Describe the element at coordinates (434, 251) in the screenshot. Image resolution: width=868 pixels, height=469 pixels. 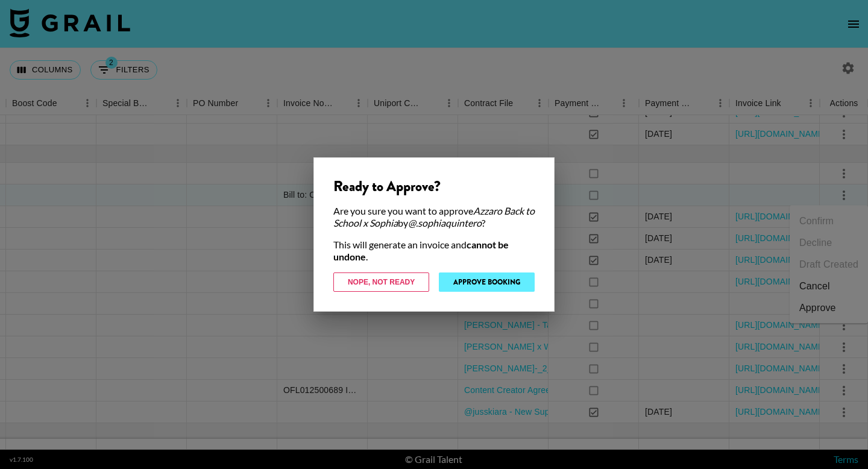
I see `div: This will generate an invoice and .` at that location.